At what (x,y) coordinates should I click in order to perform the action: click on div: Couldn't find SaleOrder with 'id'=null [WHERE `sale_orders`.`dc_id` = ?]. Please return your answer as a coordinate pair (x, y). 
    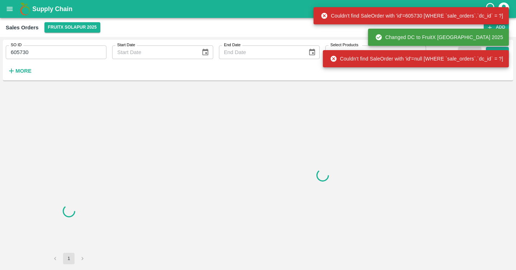
    Looking at the image, I should click on (417, 59).